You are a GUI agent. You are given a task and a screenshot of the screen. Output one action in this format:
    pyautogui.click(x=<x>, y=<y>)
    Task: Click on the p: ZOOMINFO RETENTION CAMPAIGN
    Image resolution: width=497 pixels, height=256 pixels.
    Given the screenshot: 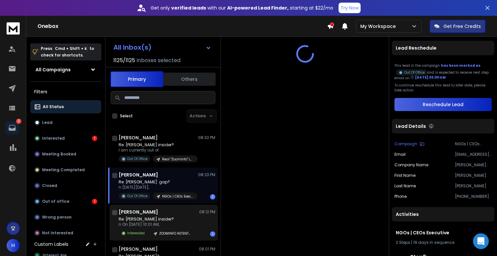 What is the action you would take?
    pyautogui.click(x=175, y=234)
    